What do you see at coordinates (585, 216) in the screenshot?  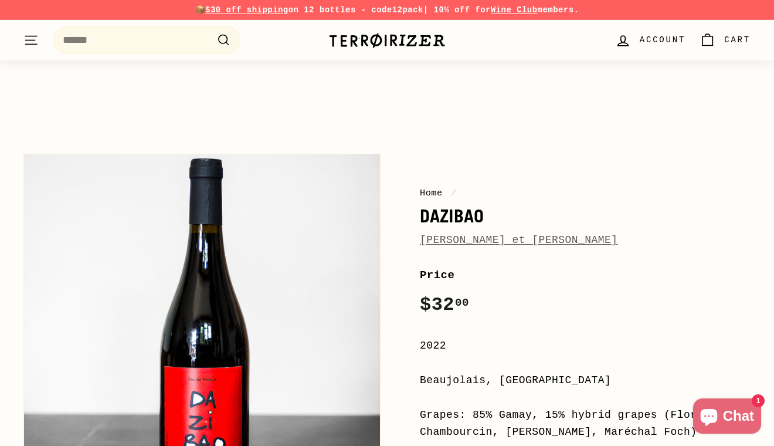 I see `h1: DAZIBAO` at bounding box center [585, 216].